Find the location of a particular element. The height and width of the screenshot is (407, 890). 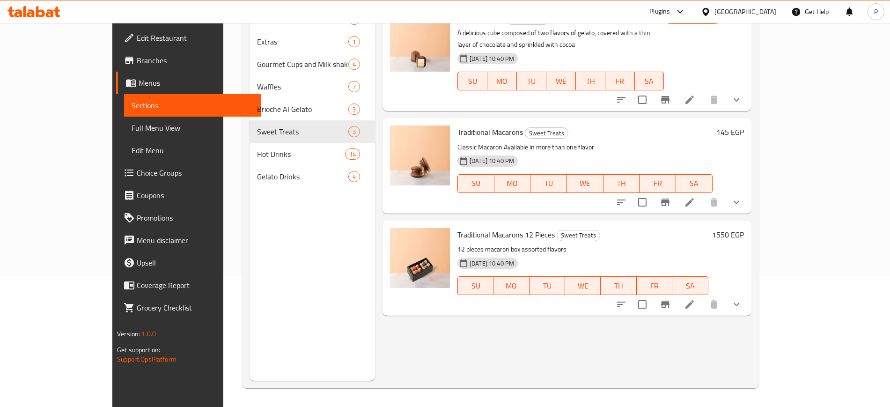

nav: Menu sections is located at coordinates (312, 98).